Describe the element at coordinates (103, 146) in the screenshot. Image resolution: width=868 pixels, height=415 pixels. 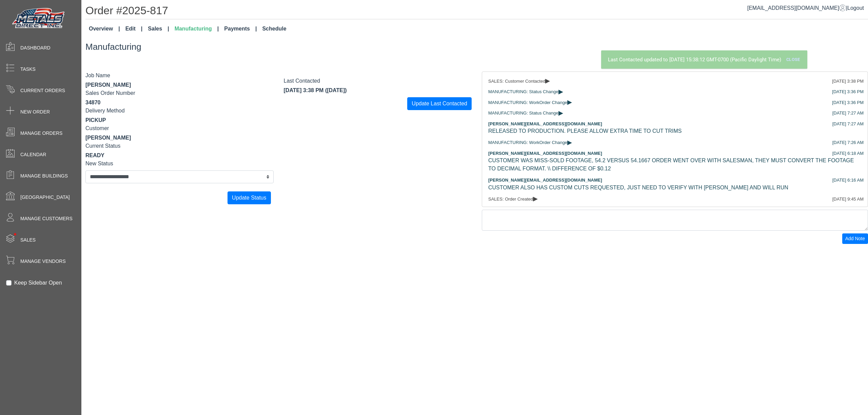
I see `label: Current Status` at that location.